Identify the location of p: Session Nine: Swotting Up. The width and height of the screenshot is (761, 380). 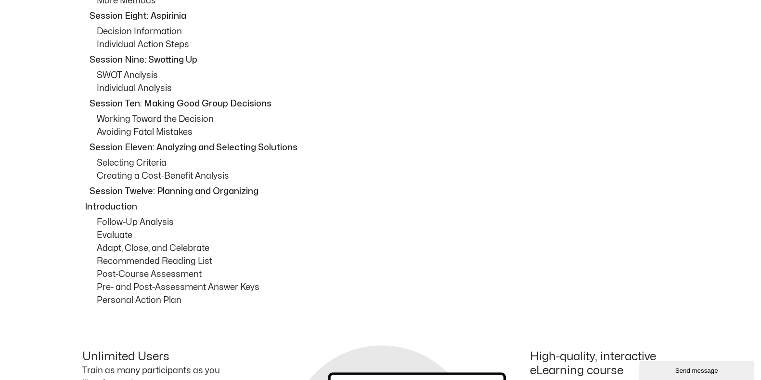
(383, 60).